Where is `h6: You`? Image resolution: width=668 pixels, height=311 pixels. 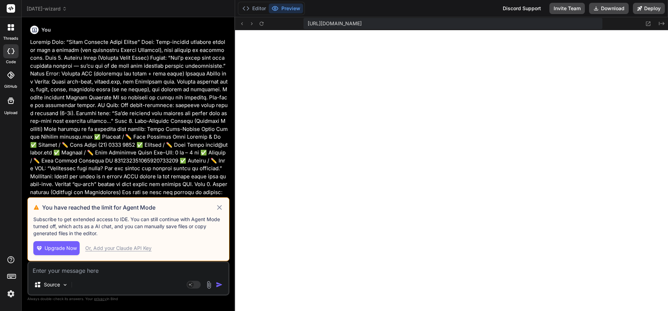 h6: You is located at coordinates (46, 30).